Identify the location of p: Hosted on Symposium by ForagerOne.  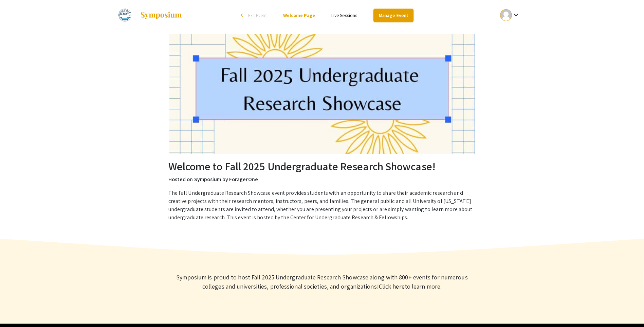
(322, 179).